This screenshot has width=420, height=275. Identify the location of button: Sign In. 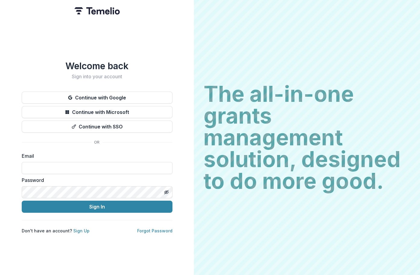
(97, 206).